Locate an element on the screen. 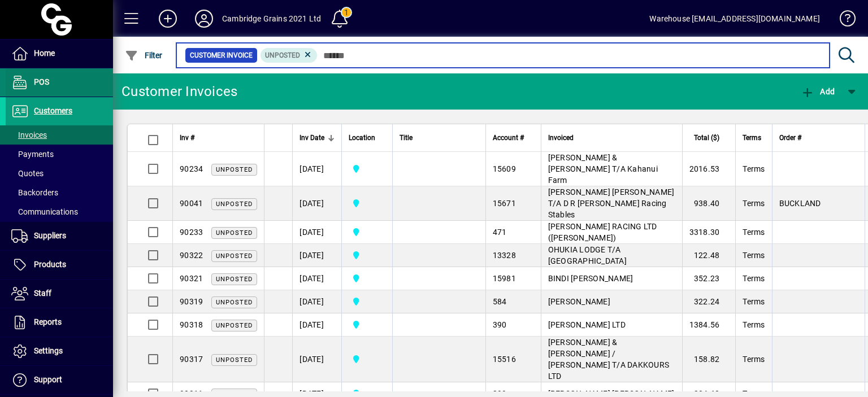  span: 15981 is located at coordinates (504, 278).